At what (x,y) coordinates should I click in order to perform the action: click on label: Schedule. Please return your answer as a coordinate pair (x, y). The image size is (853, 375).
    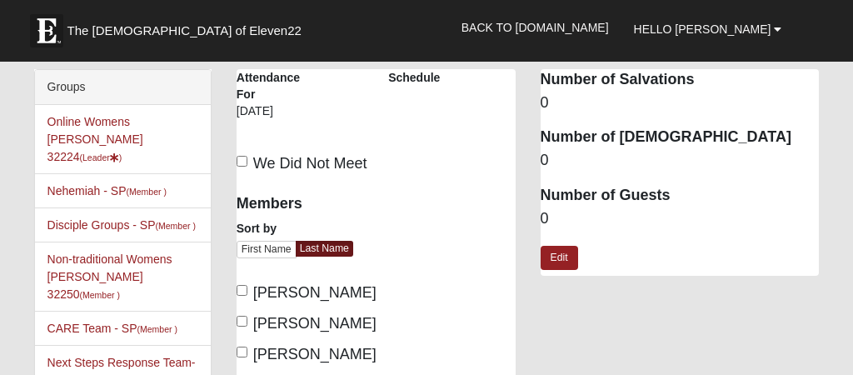
    Looking at the image, I should click on (413, 78).